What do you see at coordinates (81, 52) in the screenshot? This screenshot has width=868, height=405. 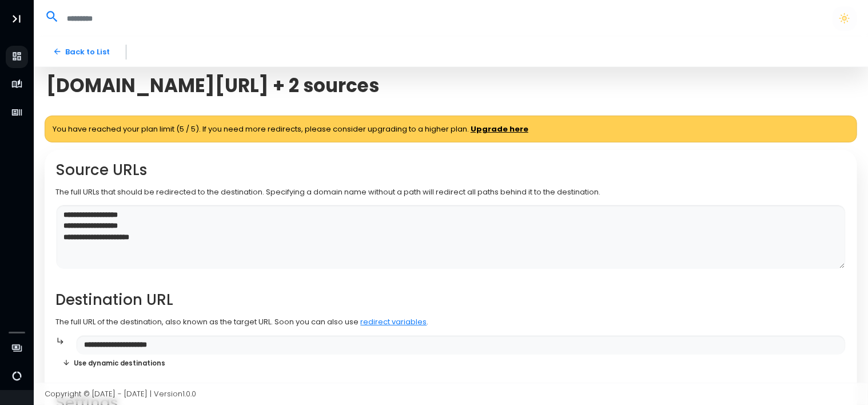 I see `a: Back to List` at bounding box center [81, 52].